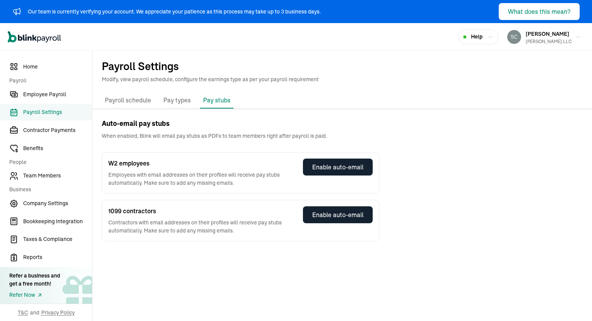 This screenshot has height=321, width=592. I want to click on span: Employees with email addresses on their profiles will receive pay stubs automatically. Make sure ..., so click(202, 179).